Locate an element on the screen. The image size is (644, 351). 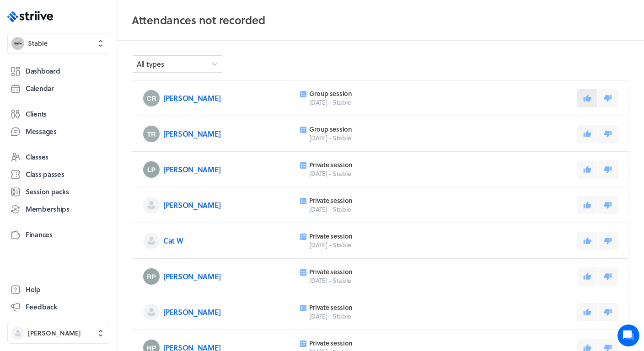
button: New conversation is located at coordinates (91, 115).